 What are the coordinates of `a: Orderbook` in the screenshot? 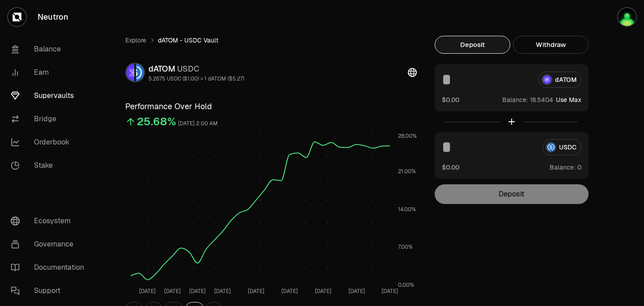 It's located at (50, 142).